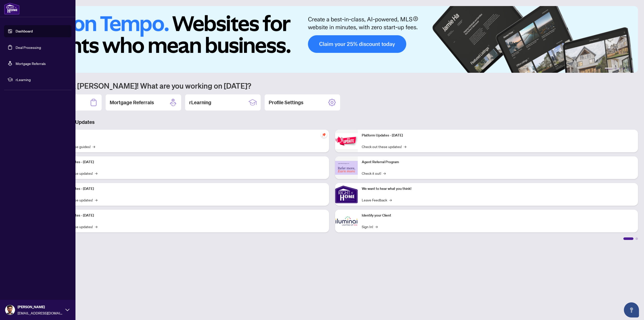 Image resolution: width=644 pixels, height=320 pixels. Describe the element at coordinates (370, 227) in the screenshot. I see `a: Sign In!→` at that location.